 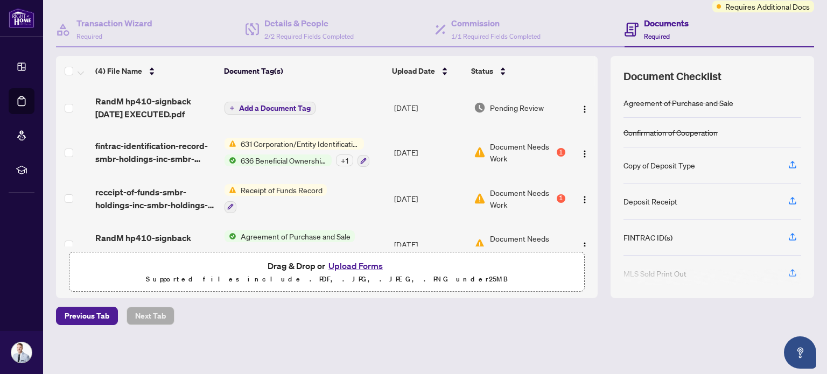 What do you see at coordinates (276, 199) in the screenshot?
I see `button: Status IconReceipt of Funds Record` at bounding box center [276, 199].